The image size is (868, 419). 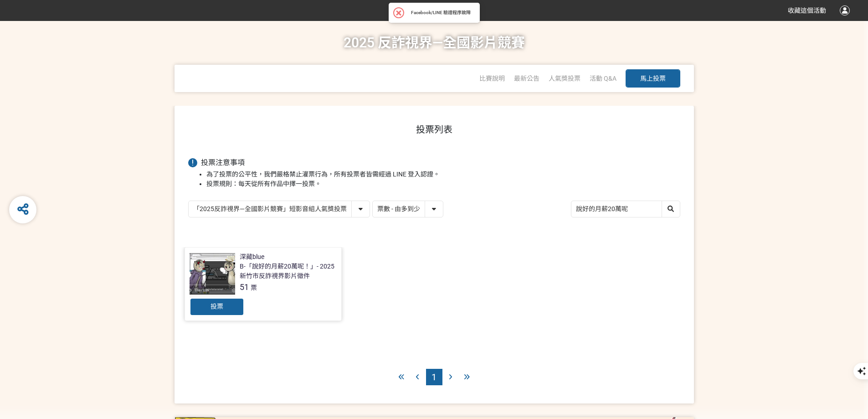 What do you see at coordinates (625, 209) in the screenshot?
I see `input: 搜尋作品` at bounding box center [625, 209].